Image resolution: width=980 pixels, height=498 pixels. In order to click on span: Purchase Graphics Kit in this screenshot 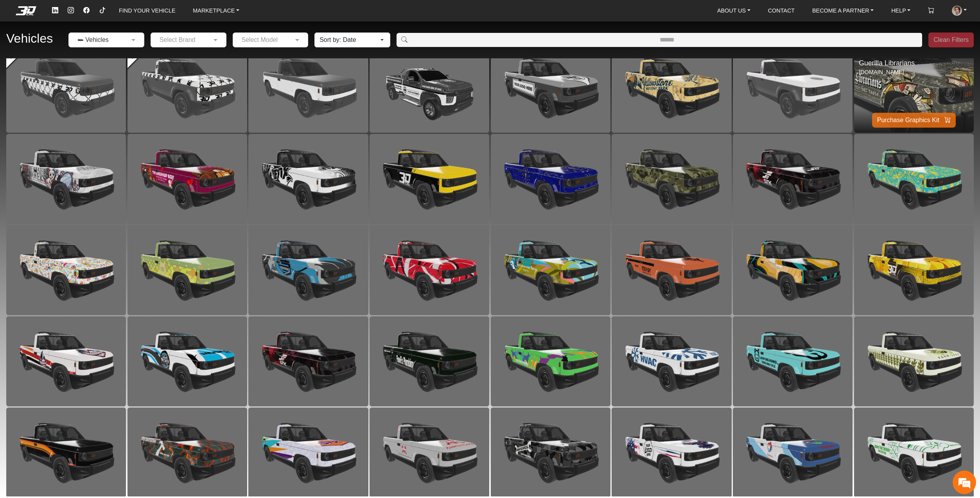, I will do `click(909, 121)`.